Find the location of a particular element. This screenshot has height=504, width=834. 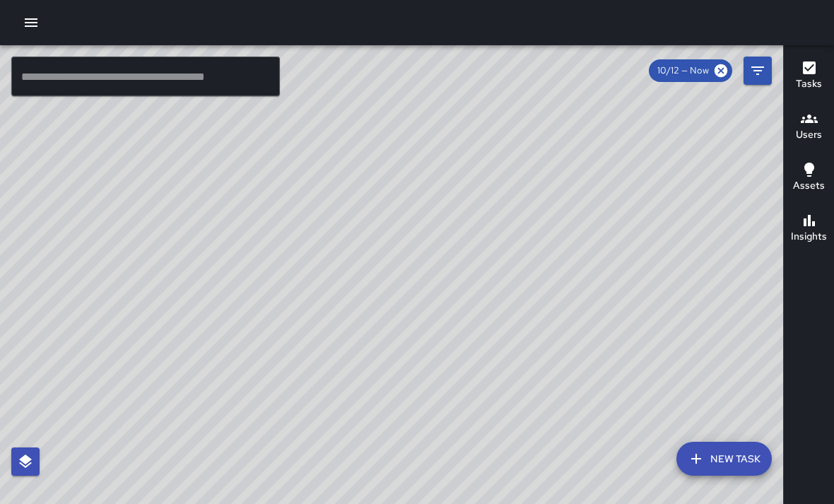

button: Assets is located at coordinates (809, 178).